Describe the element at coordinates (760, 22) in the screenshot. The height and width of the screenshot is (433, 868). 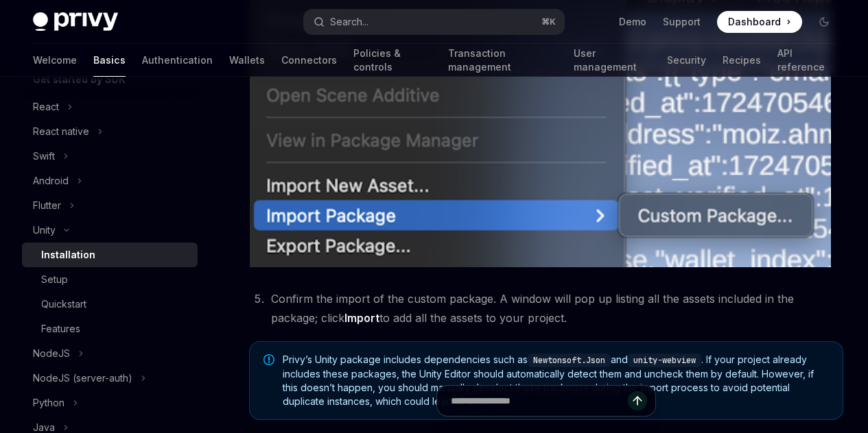
I see `a: Dashboard` at that location.